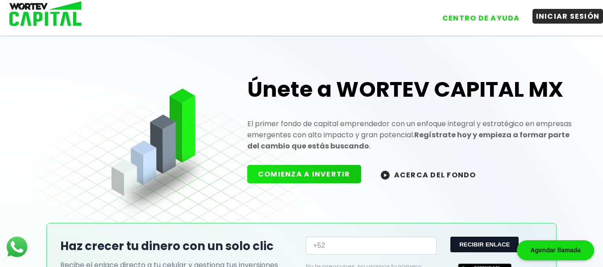 The image size is (603, 267). What do you see at coordinates (178, 246) in the screenshot?
I see `h2: Haz crecer tu dinero con un solo clic` at bounding box center [178, 246].